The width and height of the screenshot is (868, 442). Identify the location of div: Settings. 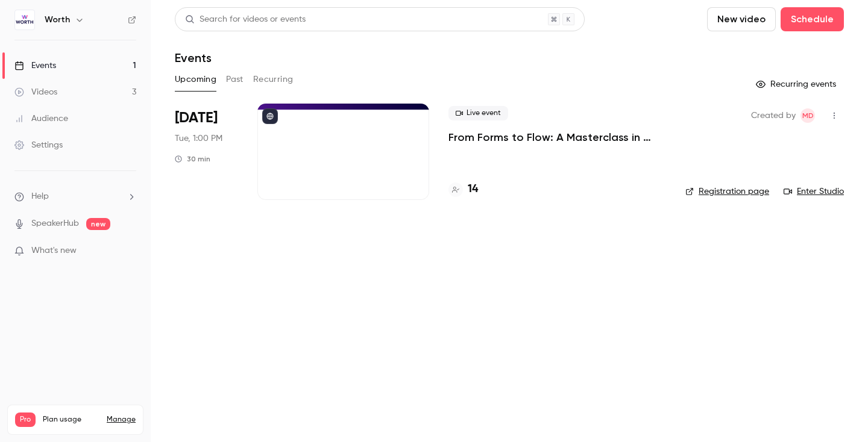
(38, 145).